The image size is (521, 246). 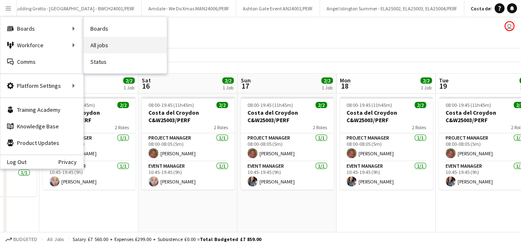 I want to click on span: Tue, so click(x=443, y=80).